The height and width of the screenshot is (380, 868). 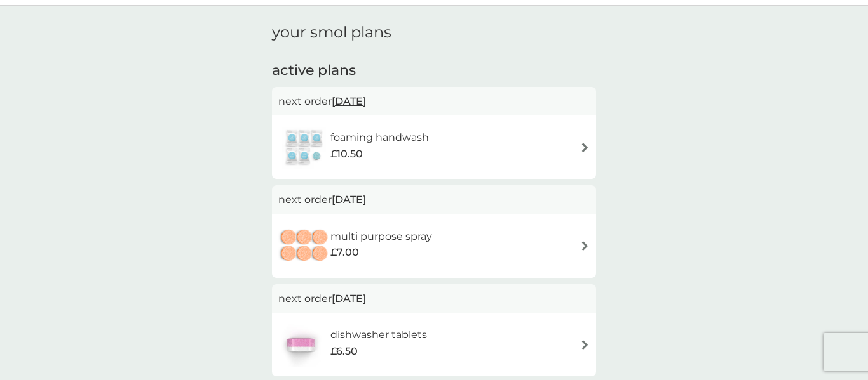 I want to click on h1: your smol plans, so click(x=434, y=32).